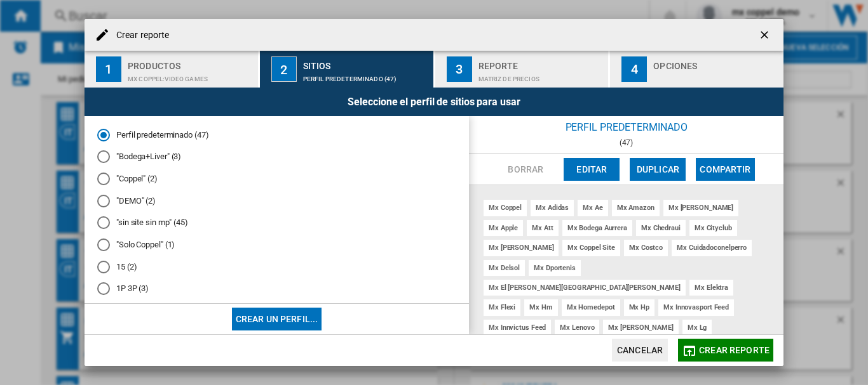 The image size is (868, 385). What do you see at coordinates (645, 248) in the screenshot?
I see `div: mx costco` at bounding box center [645, 248].